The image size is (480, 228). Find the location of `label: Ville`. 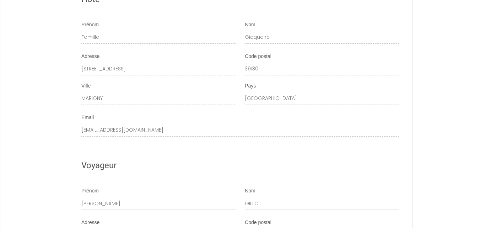

label: Ville is located at coordinates (86, 86).